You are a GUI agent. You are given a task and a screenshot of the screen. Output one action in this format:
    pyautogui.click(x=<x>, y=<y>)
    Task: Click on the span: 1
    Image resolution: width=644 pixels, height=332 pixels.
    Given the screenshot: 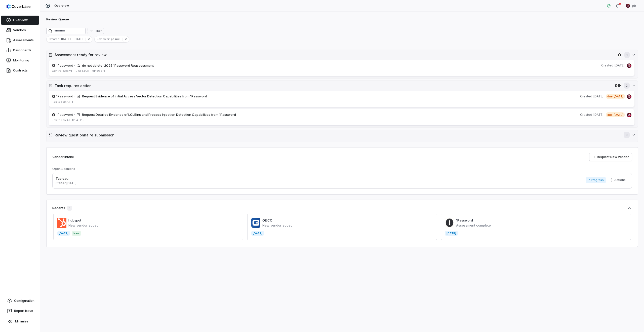 What is the action you would take?
    pyautogui.click(x=627, y=55)
    